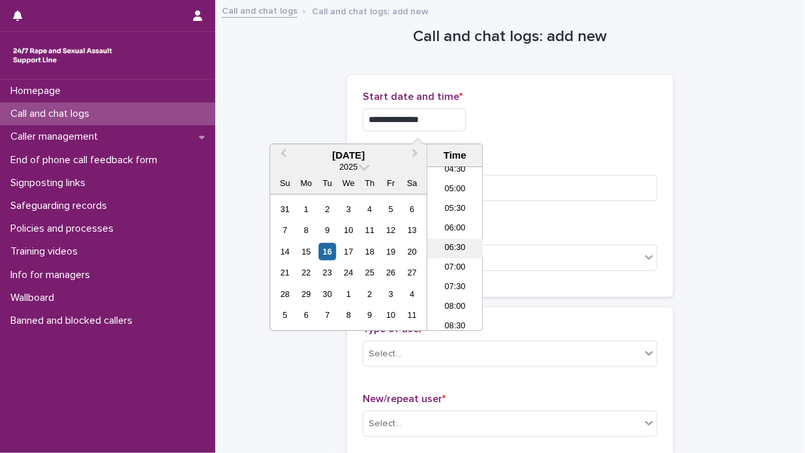 The image size is (805, 453). Describe the element at coordinates (306, 230) in the screenshot. I see `div: Choose Monday, September 8th, 2025` at that location.